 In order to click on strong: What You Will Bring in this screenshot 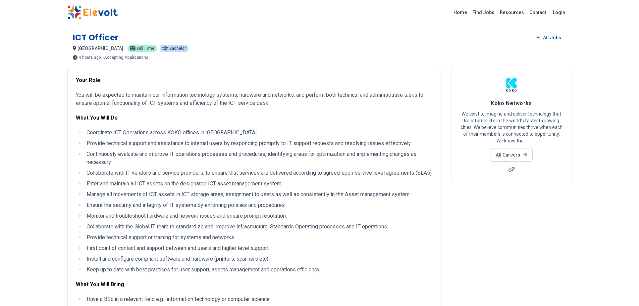, I will do `click(100, 284)`.